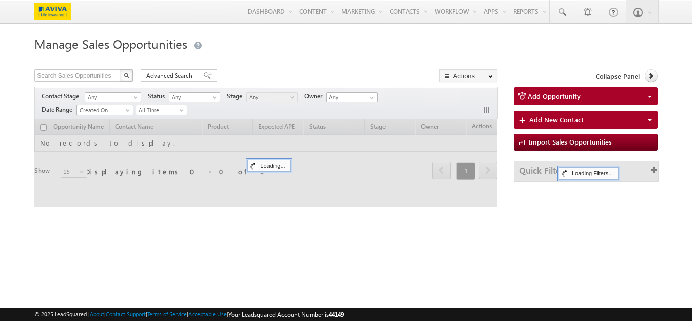  I want to click on span: Manage Sales Opportunities, so click(111, 44).